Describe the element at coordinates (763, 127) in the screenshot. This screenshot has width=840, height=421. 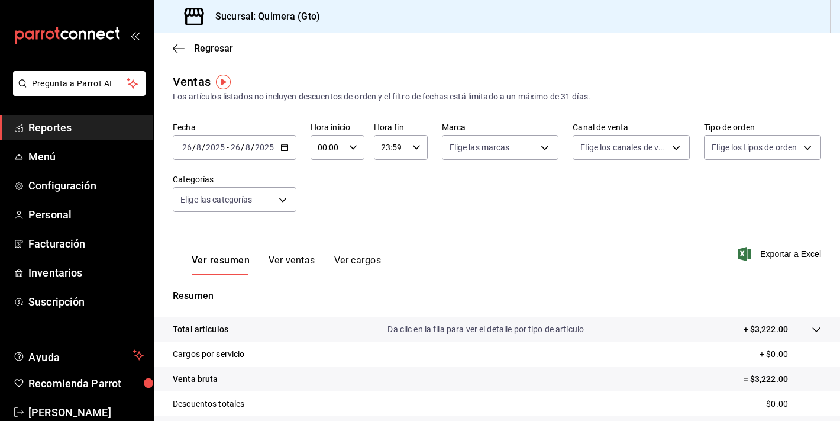
I see `label: Tipo de orden` at that location.